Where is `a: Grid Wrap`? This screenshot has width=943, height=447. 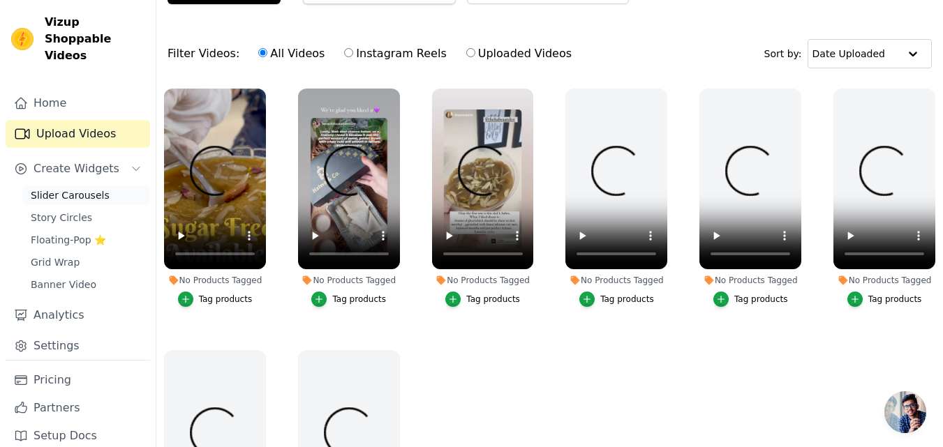 a: Grid Wrap is located at coordinates (86, 262).